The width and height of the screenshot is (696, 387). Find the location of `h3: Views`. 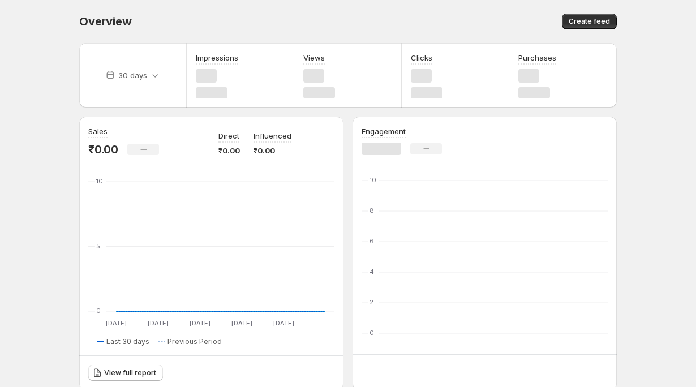

h3: Views is located at coordinates (314, 58).